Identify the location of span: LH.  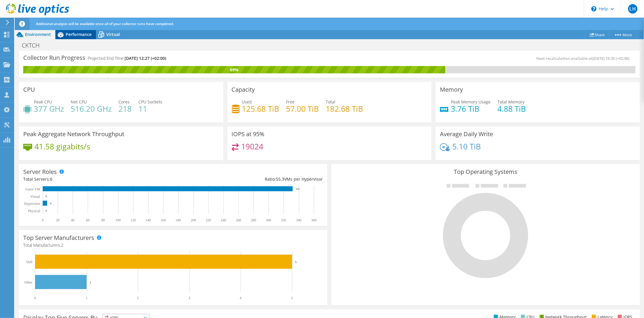
(633, 9).